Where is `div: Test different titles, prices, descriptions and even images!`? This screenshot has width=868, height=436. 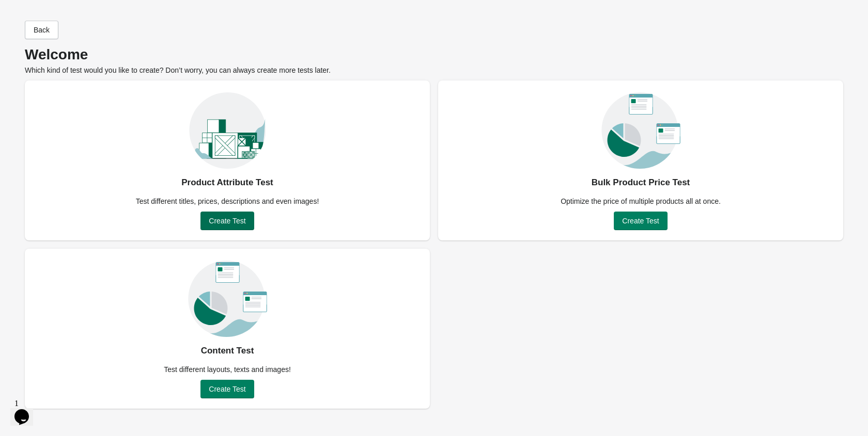 div: Test different titles, prices, descriptions and even images! is located at coordinates (228, 202).